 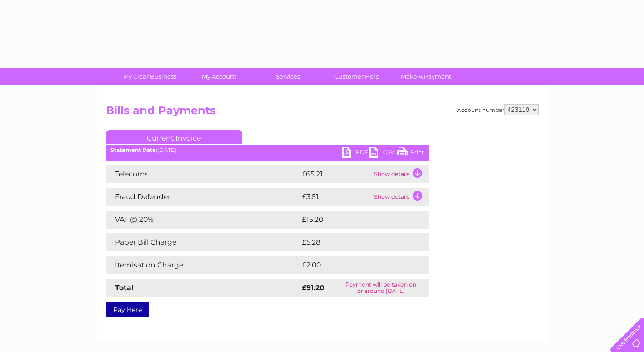 I want to click on a: Current Invoice, so click(x=174, y=137).